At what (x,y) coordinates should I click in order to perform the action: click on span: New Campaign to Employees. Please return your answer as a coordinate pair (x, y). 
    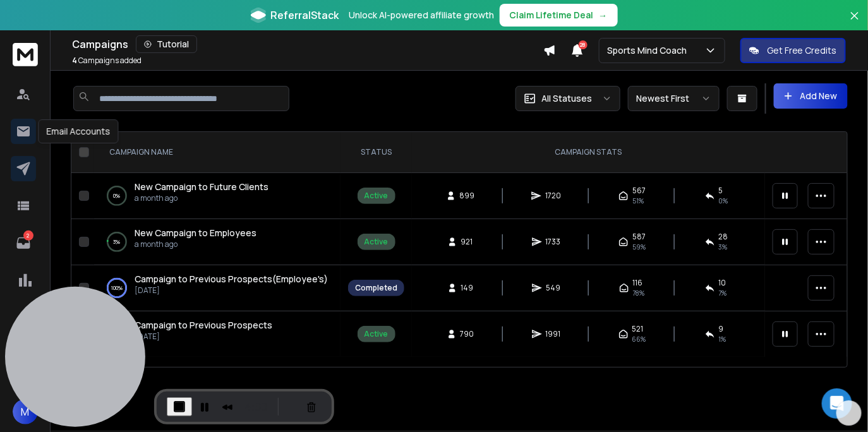
    Looking at the image, I should click on (195, 232).